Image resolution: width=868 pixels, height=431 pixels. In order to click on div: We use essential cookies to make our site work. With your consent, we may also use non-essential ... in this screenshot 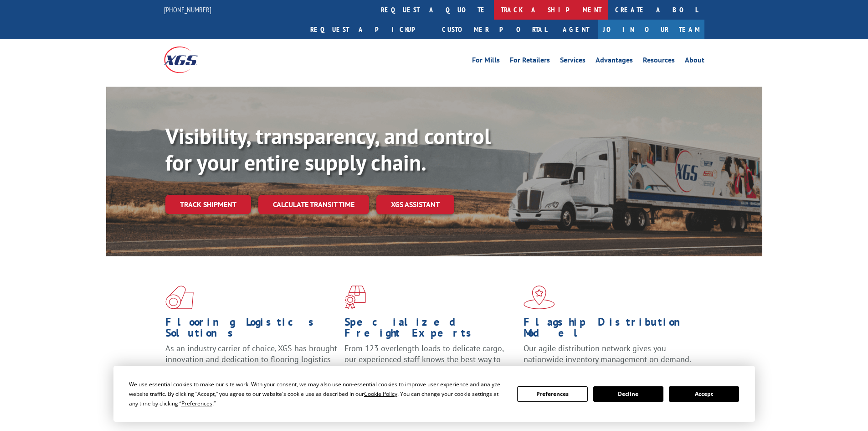, I will do `click(317, 393)`.